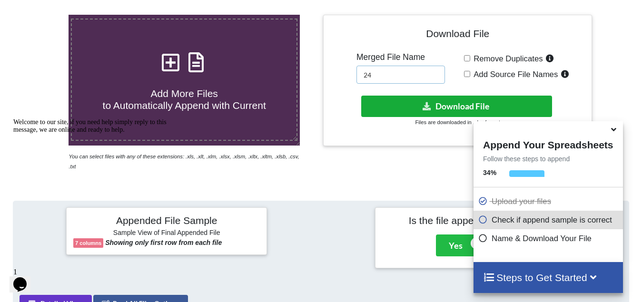 This screenshot has height=302, width=642. I want to click on h4: Steps to Get Started, so click(548, 277).